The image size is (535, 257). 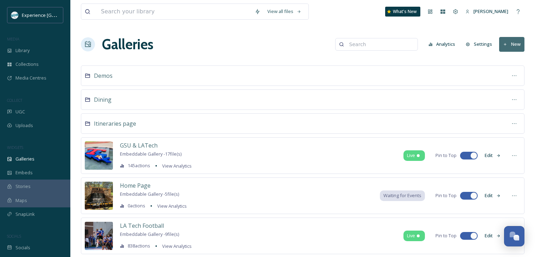 I want to click on button: Analytics, so click(x=442, y=44).